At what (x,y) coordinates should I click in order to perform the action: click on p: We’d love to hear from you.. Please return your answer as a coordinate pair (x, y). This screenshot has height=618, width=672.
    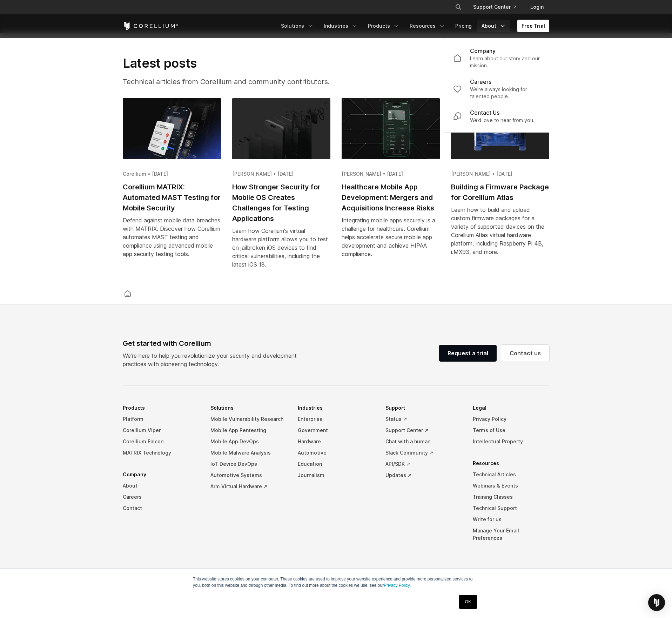
    Looking at the image, I should click on (502, 120).